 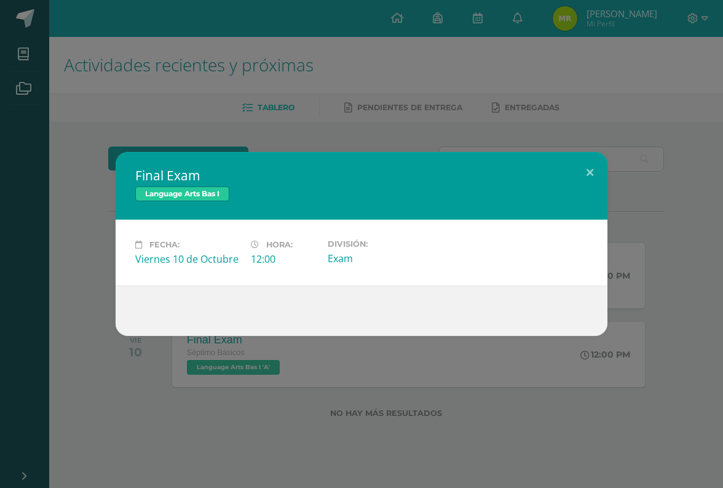 What do you see at coordinates (381, 243) in the screenshot?
I see `label: División:` at bounding box center [381, 243].